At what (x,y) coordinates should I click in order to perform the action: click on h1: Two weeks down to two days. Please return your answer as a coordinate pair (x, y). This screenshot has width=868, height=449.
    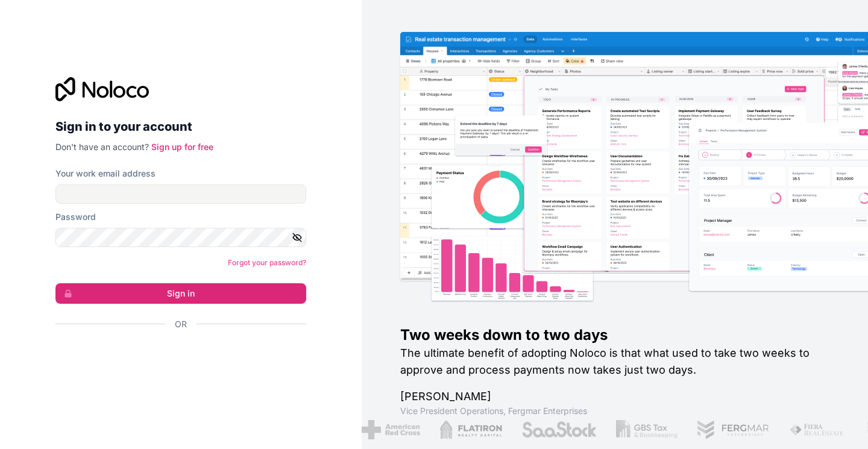
    Looking at the image, I should click on (615, 335).